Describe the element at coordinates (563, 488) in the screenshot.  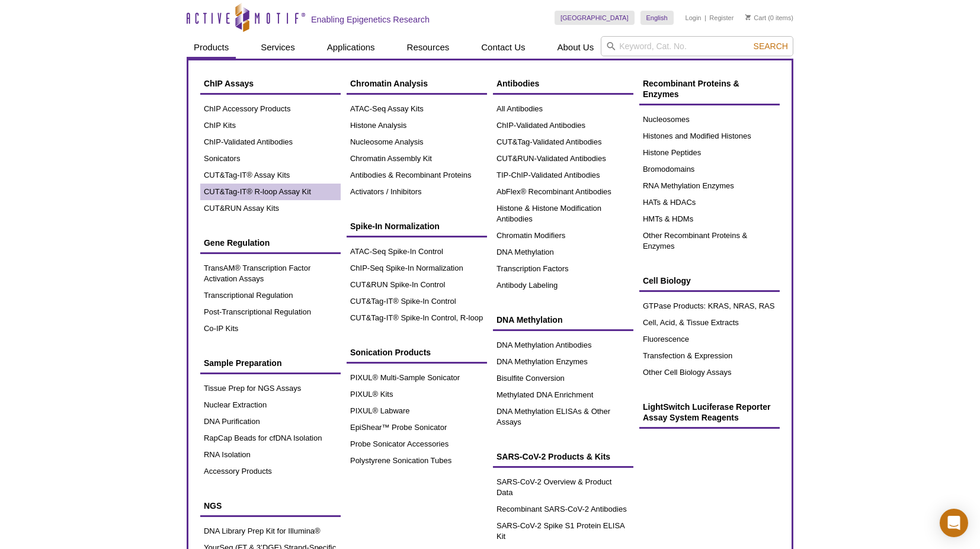
I see `a: SARS-CoV-2 Overview & Product Data` at that location.